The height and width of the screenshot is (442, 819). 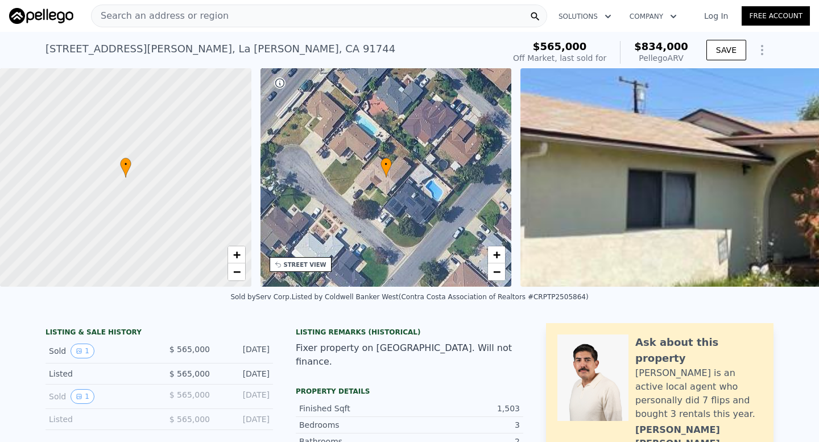 What do you see at coordinates (409, 332) in the screenshot?
I see `div: Listing Remarks (Historical)` at bounding box center [409, 332].